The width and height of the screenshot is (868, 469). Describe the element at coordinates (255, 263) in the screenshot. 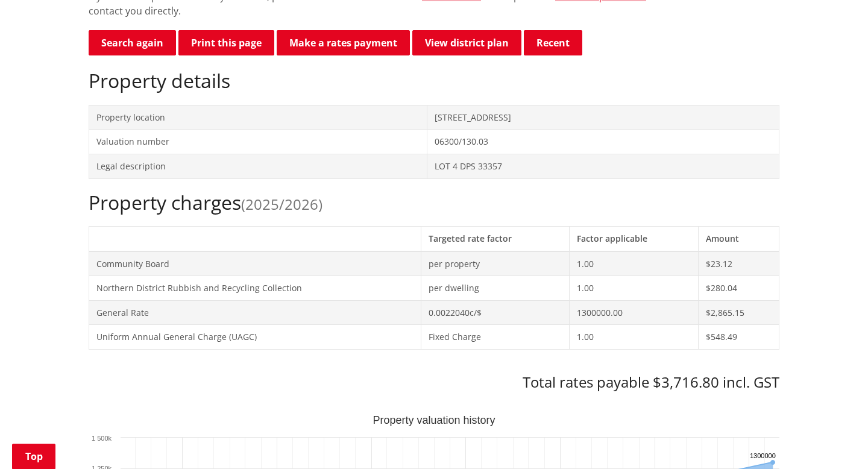

I see `td: Community Board` at that location.